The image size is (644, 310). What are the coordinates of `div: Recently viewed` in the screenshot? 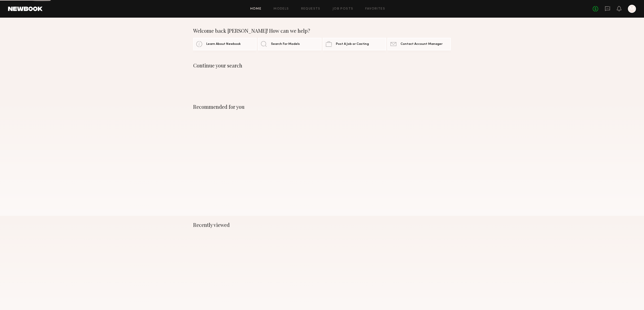 It's located at (322, 225).